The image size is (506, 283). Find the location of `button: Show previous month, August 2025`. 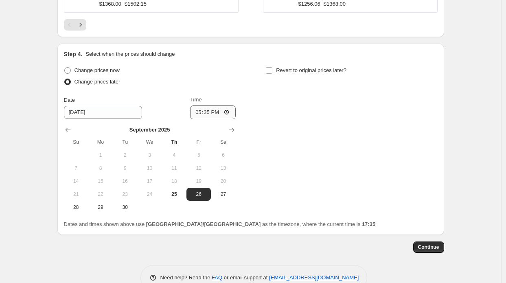

button: Show previous month, August 2025 is located at coordinates (68, 130).